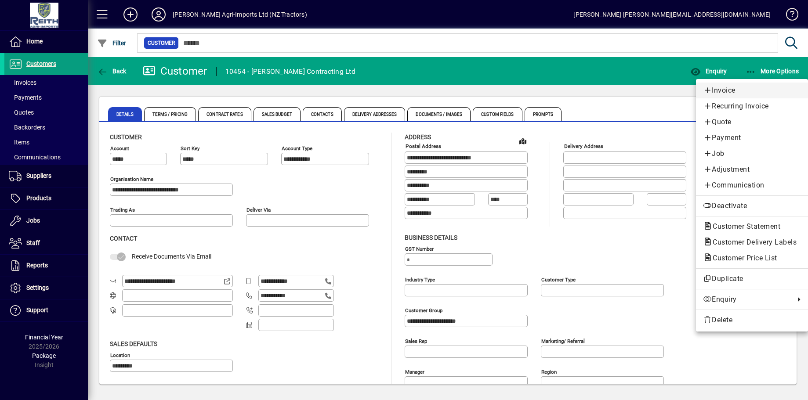 The image size is (808, 400). I want to click on span: Customer Statement, so click(744, 226).